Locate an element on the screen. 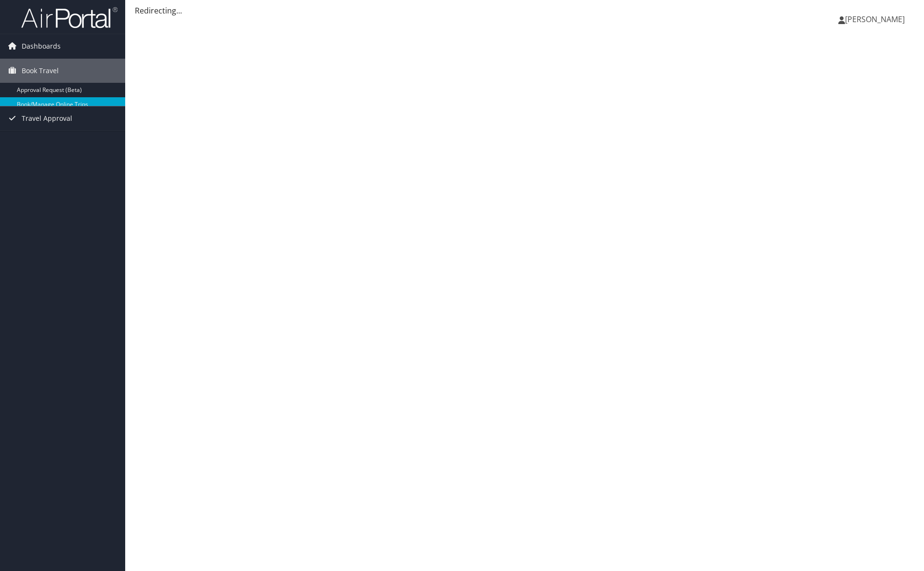 The height and width of the screenshot is (571, 924). img: airportal-logo.png is located at coordinates (70, 17).